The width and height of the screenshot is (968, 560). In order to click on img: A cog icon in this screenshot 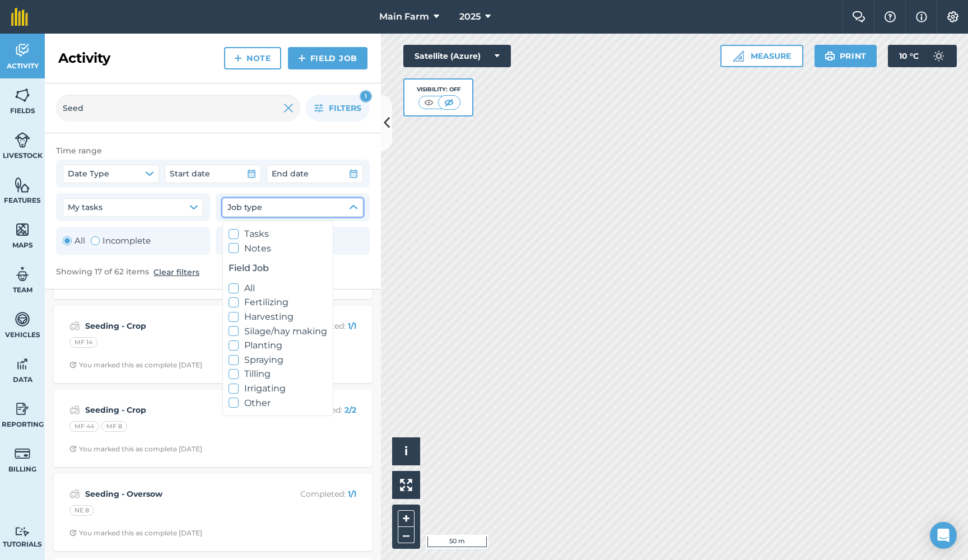, I will do `click(953, 17)`.